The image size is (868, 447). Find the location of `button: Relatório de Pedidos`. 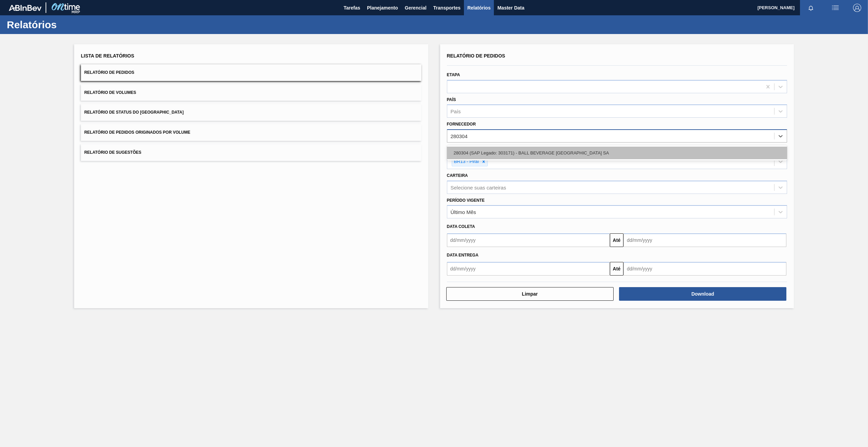

button: Relatório de Pedidos is located at coordinates (251, 72).